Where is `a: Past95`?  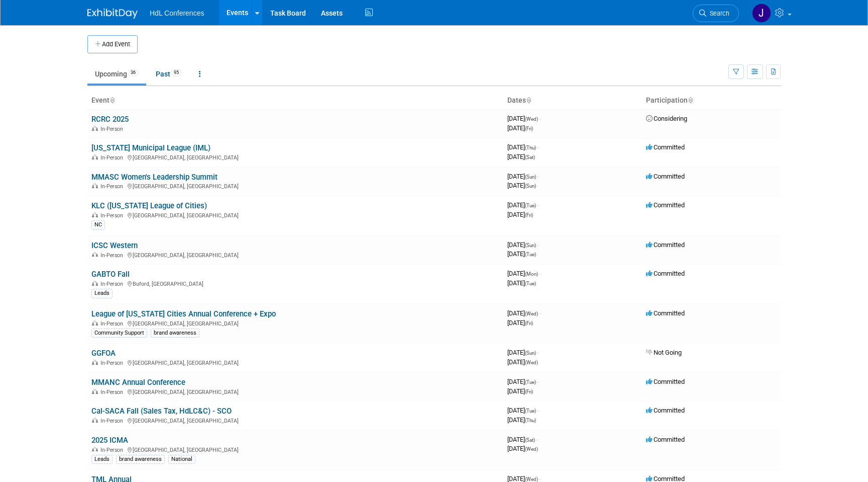
a: Past95 is located at coordinates (169, 74).